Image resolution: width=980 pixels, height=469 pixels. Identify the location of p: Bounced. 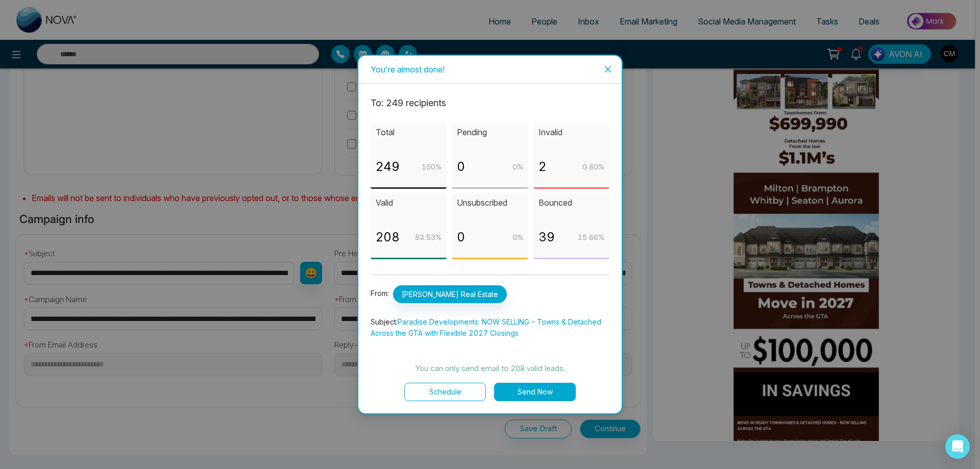
(571, 203).